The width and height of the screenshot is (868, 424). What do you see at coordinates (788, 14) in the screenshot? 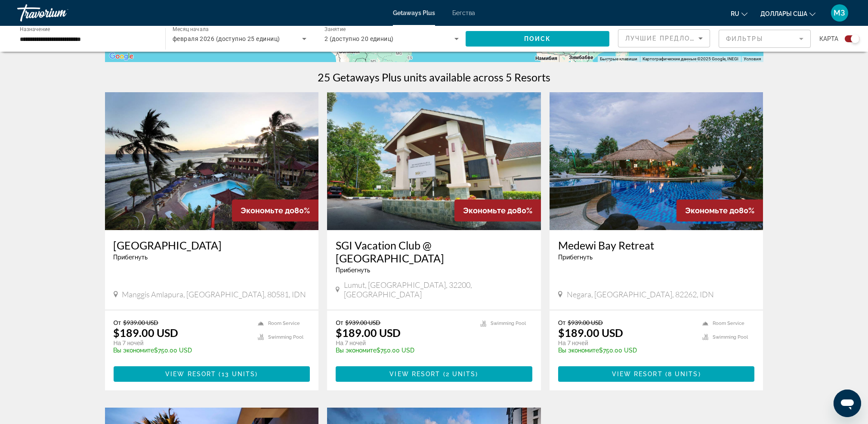
I see `button: Изменить валюту` at bounding box center [788, 14].